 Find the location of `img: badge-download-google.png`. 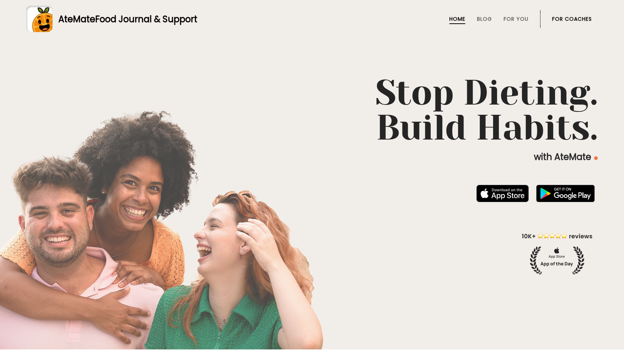

img: badge-download-google.png is located at coordinates (565, 193).